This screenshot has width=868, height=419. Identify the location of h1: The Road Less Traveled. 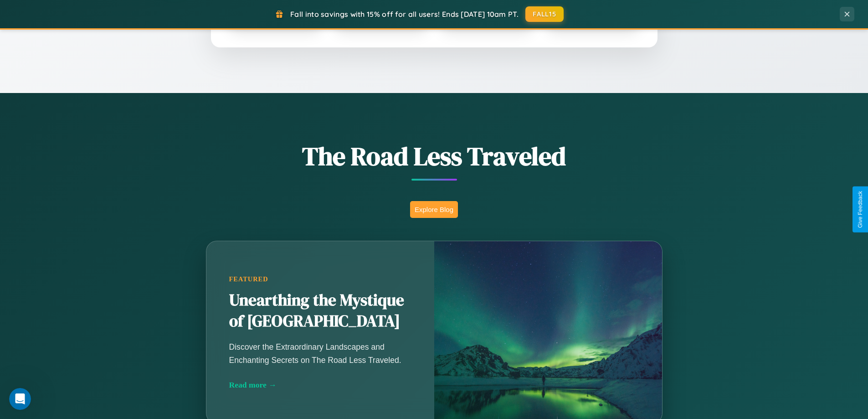
(434, 156).